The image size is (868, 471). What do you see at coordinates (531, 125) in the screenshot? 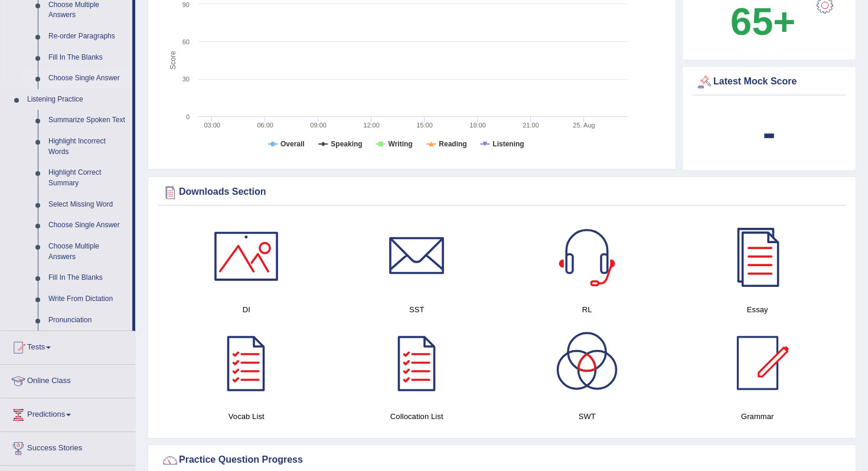
I see `text: 21:00` at bounding box center [531, 125].